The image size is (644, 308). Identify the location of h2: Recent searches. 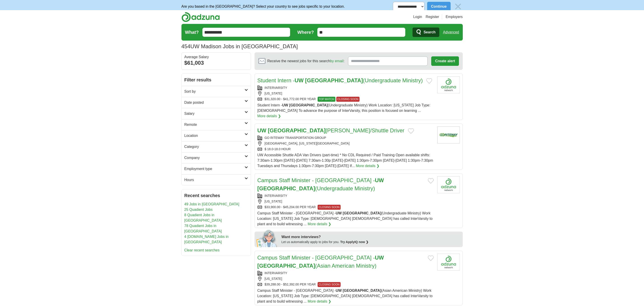
(216, 195).